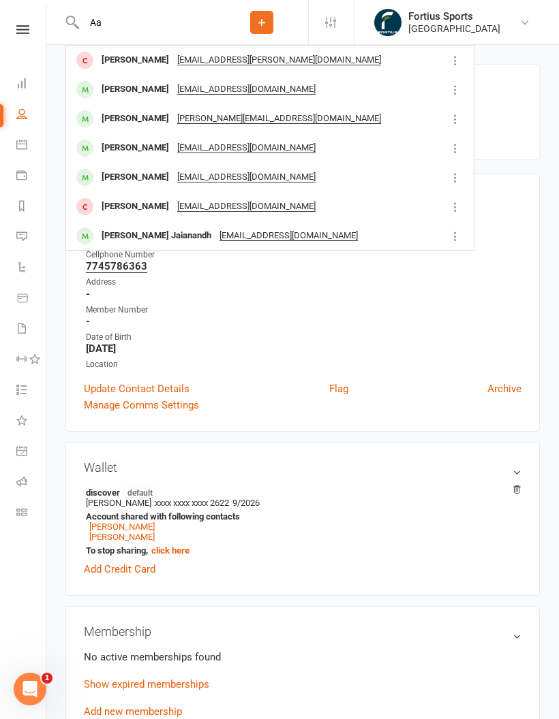  Describe the element at coordinates (454, 16) in the screenshot. I see `div: Fortius Sports` at that location.